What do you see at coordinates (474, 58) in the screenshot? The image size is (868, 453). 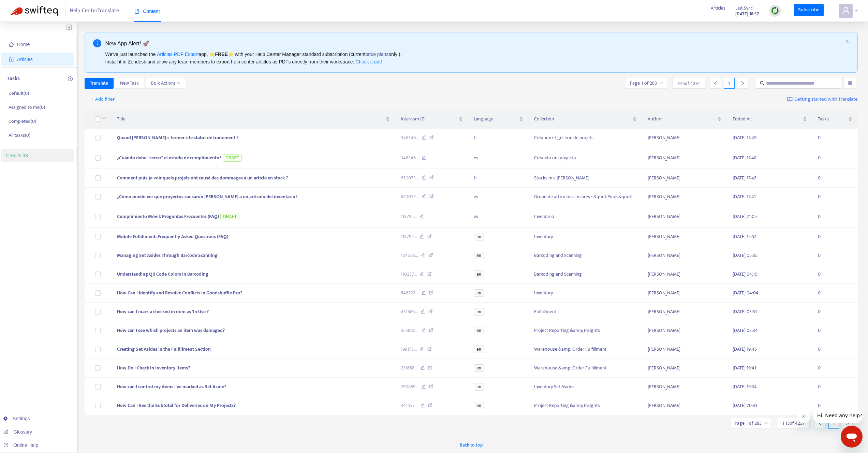 I see `div: We've just launched the app, ⭐ ⭐️ with your Help Center Manager standard subscription (current on...` at bounding box center [474, 58].